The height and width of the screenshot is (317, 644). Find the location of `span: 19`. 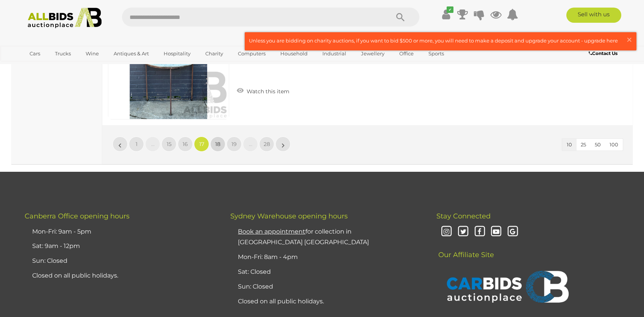

span: 19 is located at coordinates (234, 144).